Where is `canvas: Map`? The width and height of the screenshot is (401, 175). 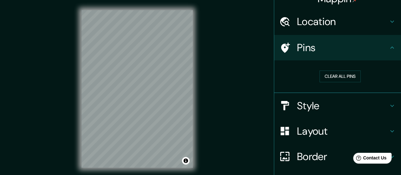
canvas: Map is located at coordinates (137, 89).